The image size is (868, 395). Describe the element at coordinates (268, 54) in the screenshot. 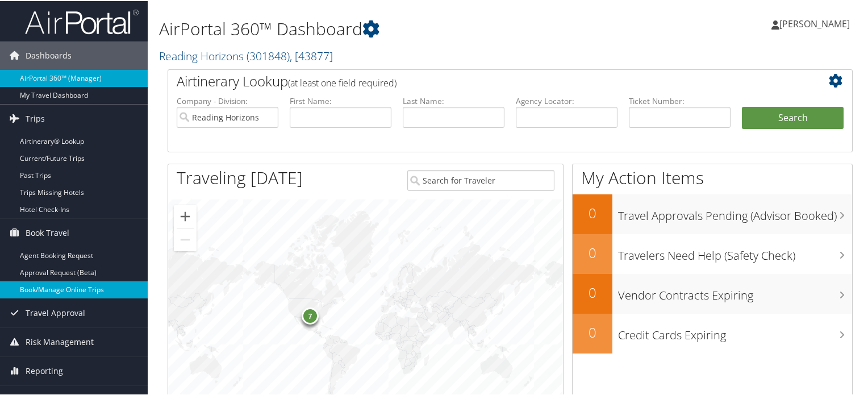

I see `span: ( 301848 )` at that location.